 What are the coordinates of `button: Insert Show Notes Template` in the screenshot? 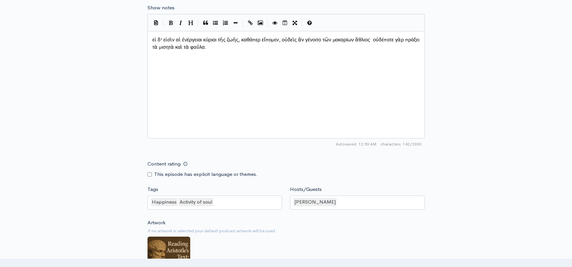 It's located at (156, 22).